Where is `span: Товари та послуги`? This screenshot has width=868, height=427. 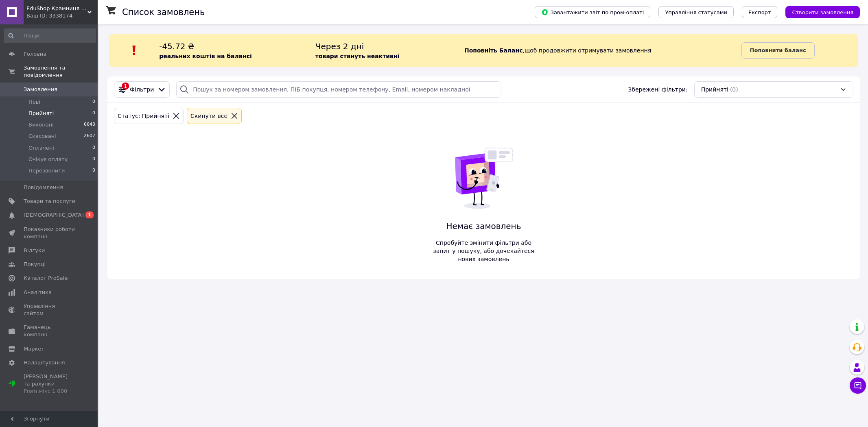 span: Товари та послуги is located at coordinates (49, 201).